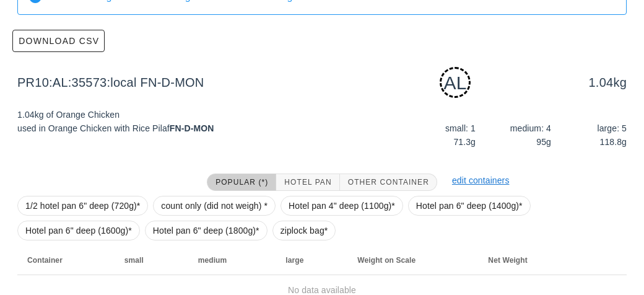 The width and height of the screenshot is (644, 295). What do you see at coordinates (507, 260) in the screenshot?
I see `span: Net Weight` at bounding box center [507, 260].